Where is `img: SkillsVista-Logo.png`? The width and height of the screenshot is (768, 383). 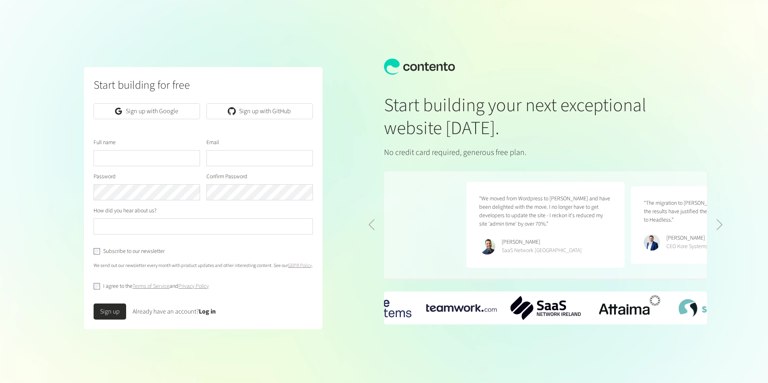
img: SkillsVista-Logo.png is located at coordinates (714, 308).